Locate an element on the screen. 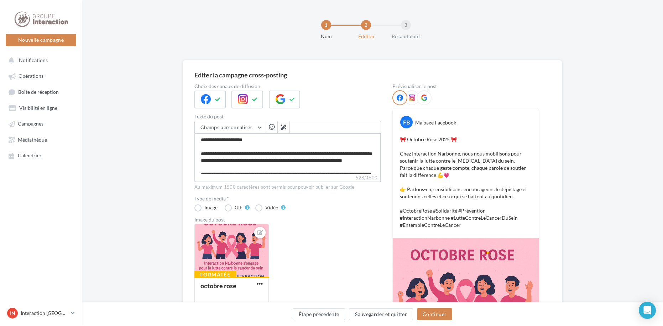 Image resolution: width=663 pixels, height=326 pixels. label: Type de média * is located at coordinates (288, 198).